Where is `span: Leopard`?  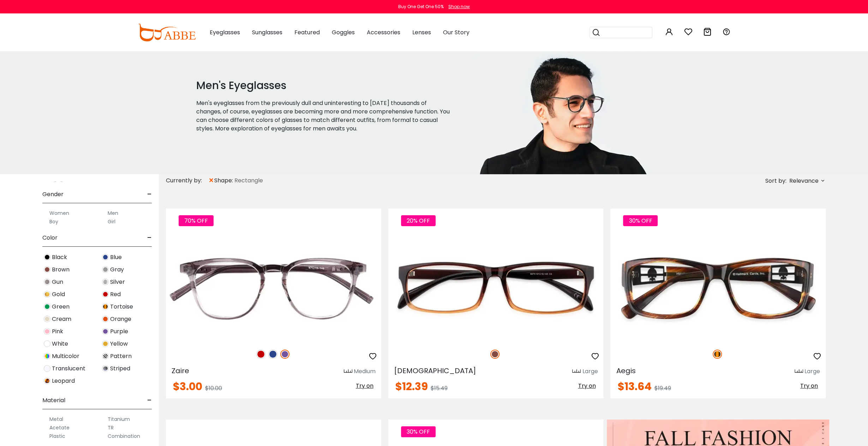
span: Leopard is located at coordinates (63, 381).